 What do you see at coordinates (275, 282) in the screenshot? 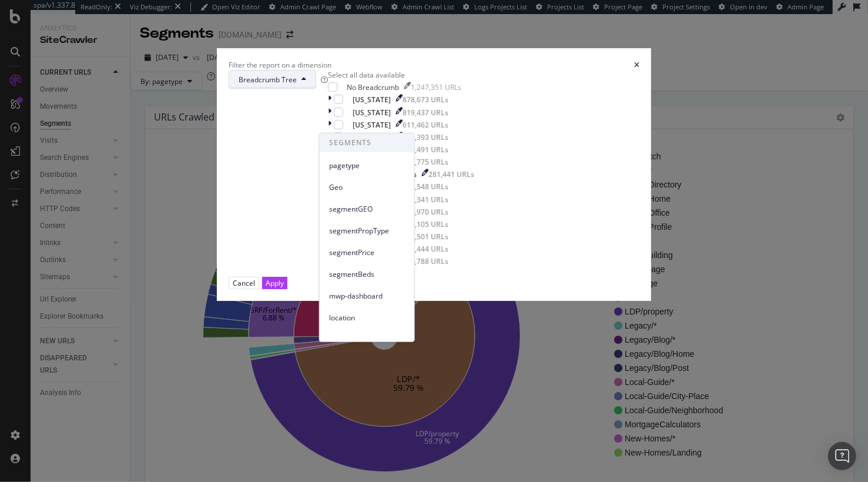
I see `button: Apply` at bounding box center [275, 282].